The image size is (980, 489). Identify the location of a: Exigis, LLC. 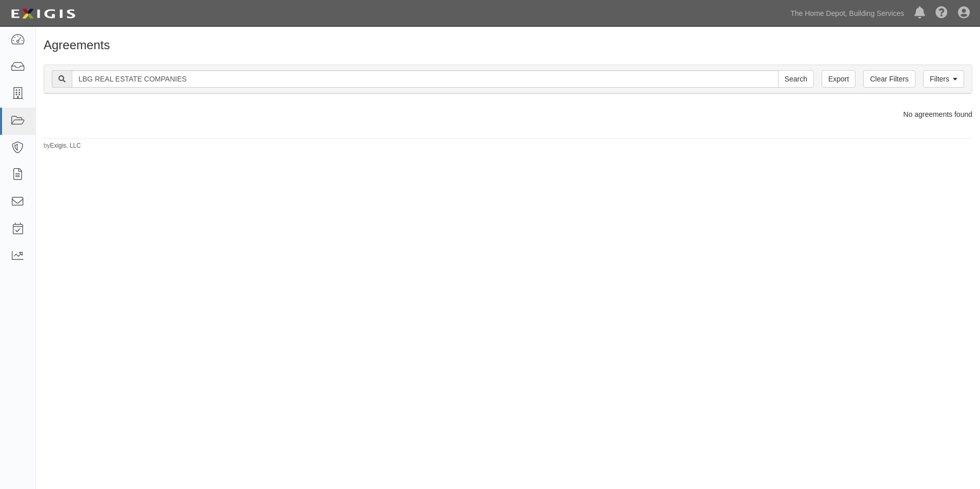
(66, 146).